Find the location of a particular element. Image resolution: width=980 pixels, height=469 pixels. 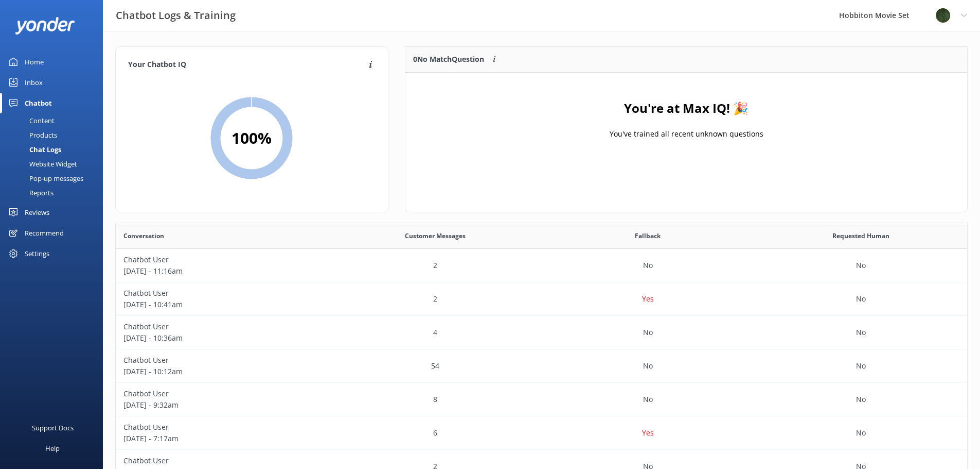

a: Website Widget is located at coordinates (55, 164).